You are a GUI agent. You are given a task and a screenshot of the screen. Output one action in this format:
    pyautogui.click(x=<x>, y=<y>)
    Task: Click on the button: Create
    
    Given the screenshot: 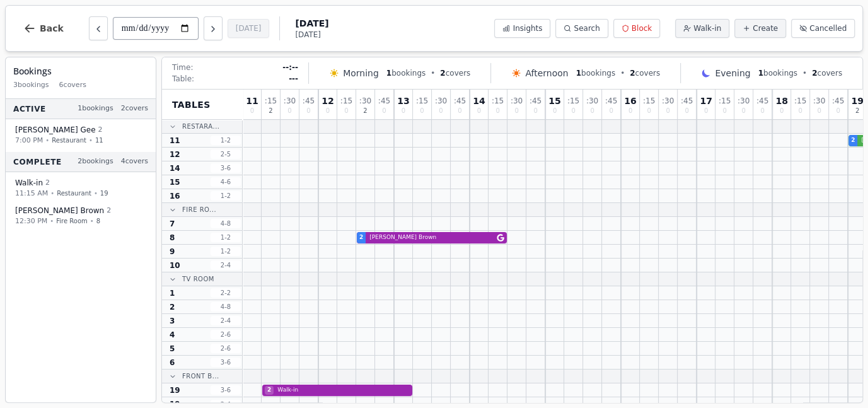 What is the action you would take?
    pyautogui.click(x=760, y=28)
    